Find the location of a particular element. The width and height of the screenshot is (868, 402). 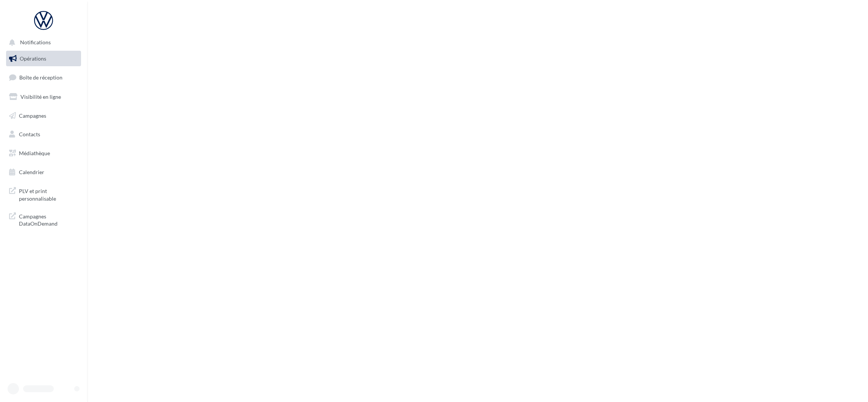

a: Opérations is located at coordinates (43, 59).